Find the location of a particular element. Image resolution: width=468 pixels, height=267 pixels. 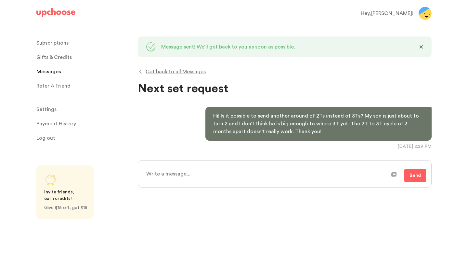

p: Payment History is located at coordinates (56, 124).